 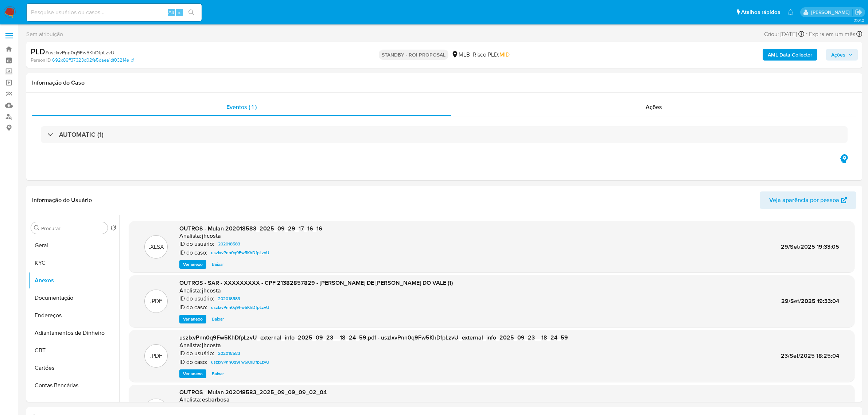 I want to click on p: .XLSX, so click(x=156, y=247).